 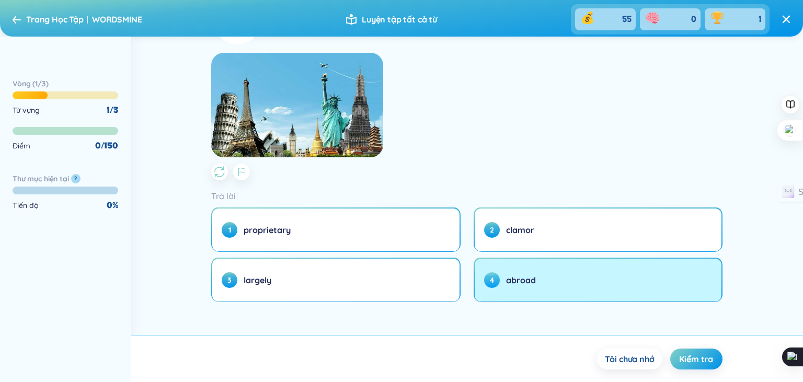 I want to click on h6: Thư mục hiện tại, so click(x=41, y=179).